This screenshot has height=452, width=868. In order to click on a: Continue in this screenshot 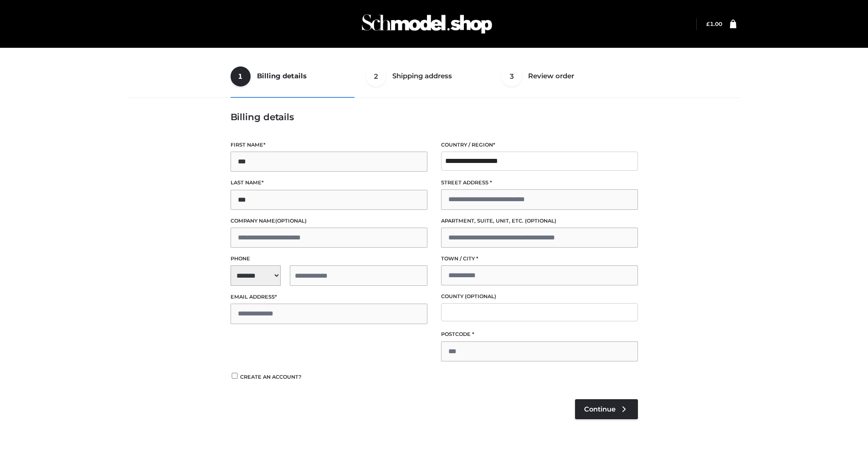, I will do `click(606, 409)`.